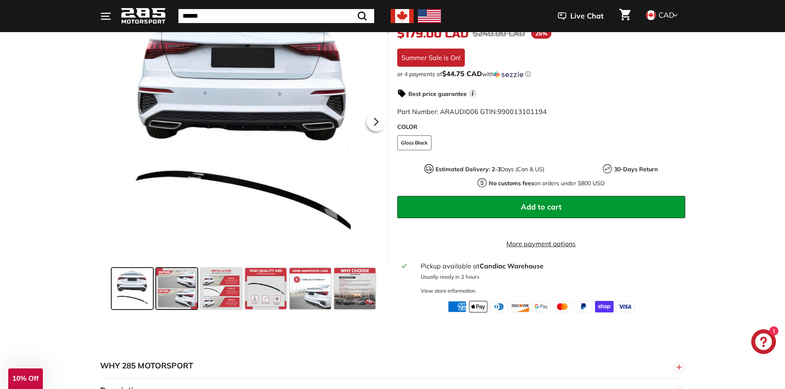 Image resolution: width=785 pixels, height=389 pixels. Describe the element at coordinates (666, 15) in the screenshot. I see `span: CAD` at that location.